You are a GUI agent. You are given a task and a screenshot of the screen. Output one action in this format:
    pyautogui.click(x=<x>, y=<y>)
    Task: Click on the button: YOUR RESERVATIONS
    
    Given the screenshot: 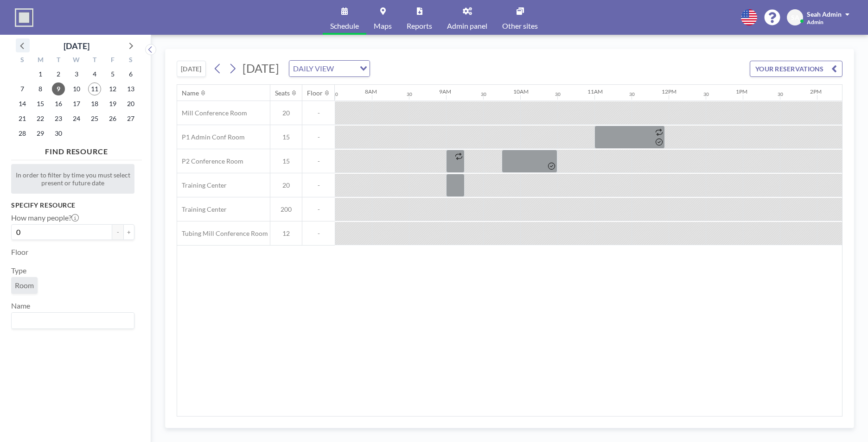 What is the action you would take?
    pyautogui.click(x=796, y=69)
    